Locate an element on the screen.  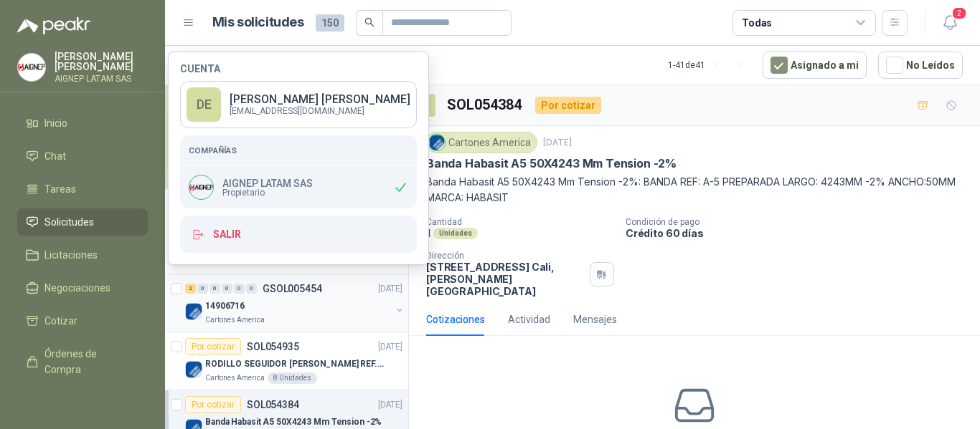
a: Remisiones is located at coordinates (82, 403).